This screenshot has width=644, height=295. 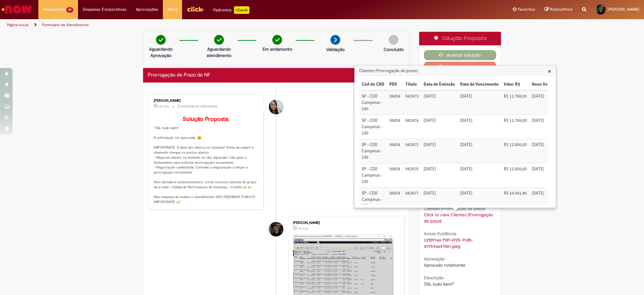 I want to click on div: Gabriel Braga Diniz, so click(x=276, y=229).